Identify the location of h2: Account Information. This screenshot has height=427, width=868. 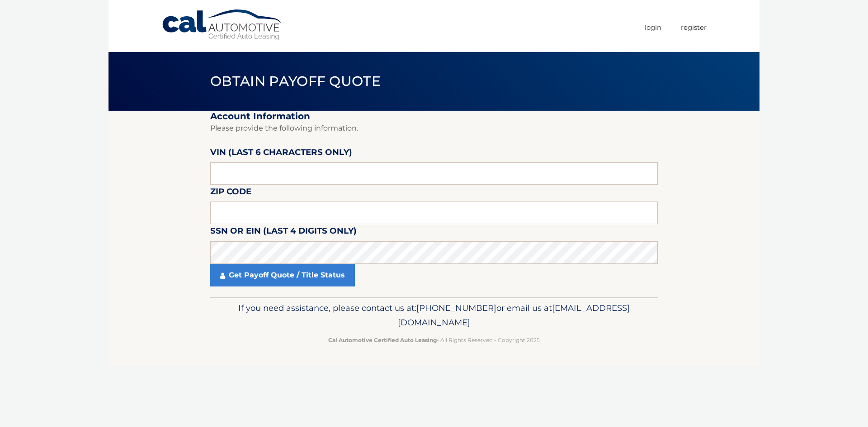
(434, 116).